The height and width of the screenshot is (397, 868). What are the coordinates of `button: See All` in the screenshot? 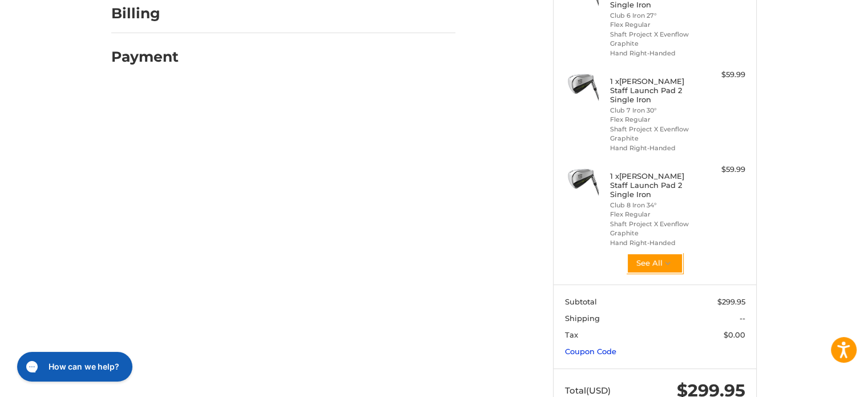 It's located at (655, 263).